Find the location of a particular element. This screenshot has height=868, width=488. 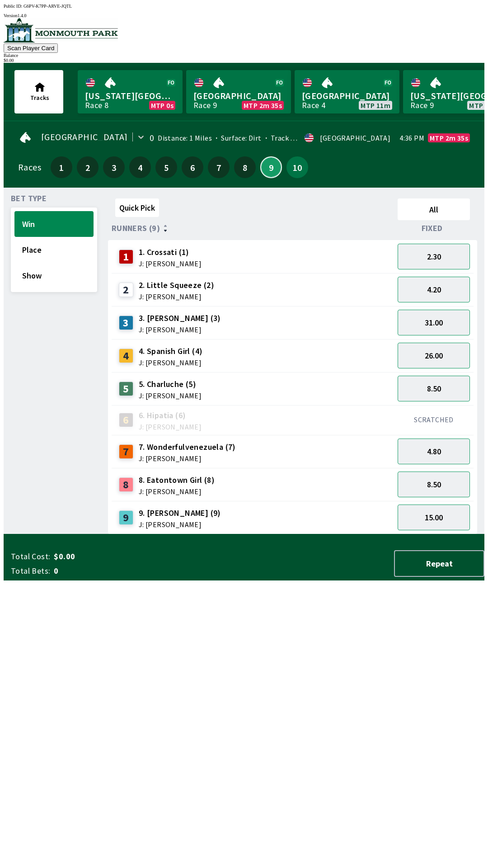

div: 5 is located at coordinates (126, 389).